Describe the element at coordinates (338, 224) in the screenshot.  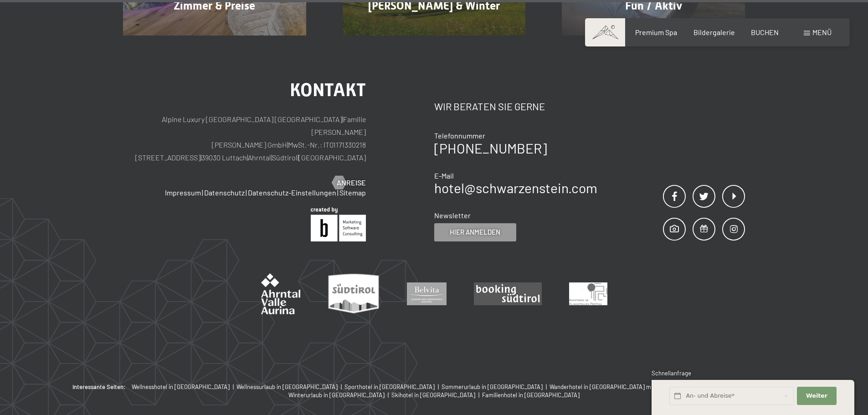
I see `img: Brandnamic GmbH | Leading Hospitality Solutions` at that location.